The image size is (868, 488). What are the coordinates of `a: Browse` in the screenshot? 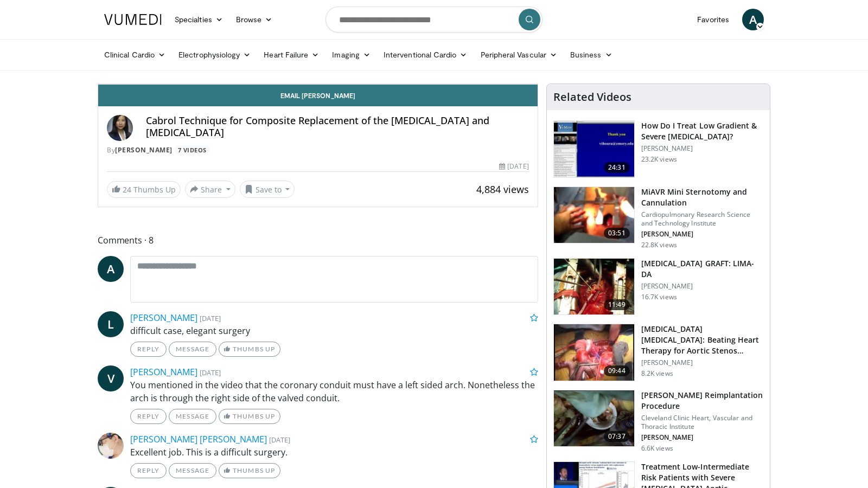 It's located at (255, 20).